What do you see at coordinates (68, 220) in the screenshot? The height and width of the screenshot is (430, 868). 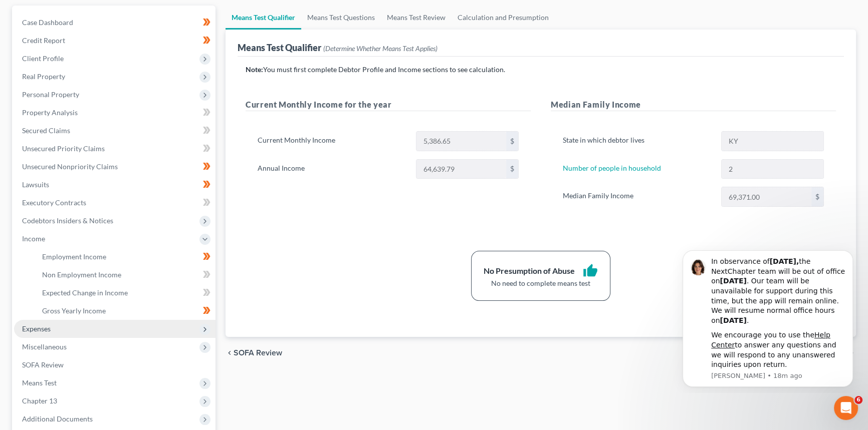 I see `span: Codebtors Insiders & Notices` at bounding box center [68, 220].